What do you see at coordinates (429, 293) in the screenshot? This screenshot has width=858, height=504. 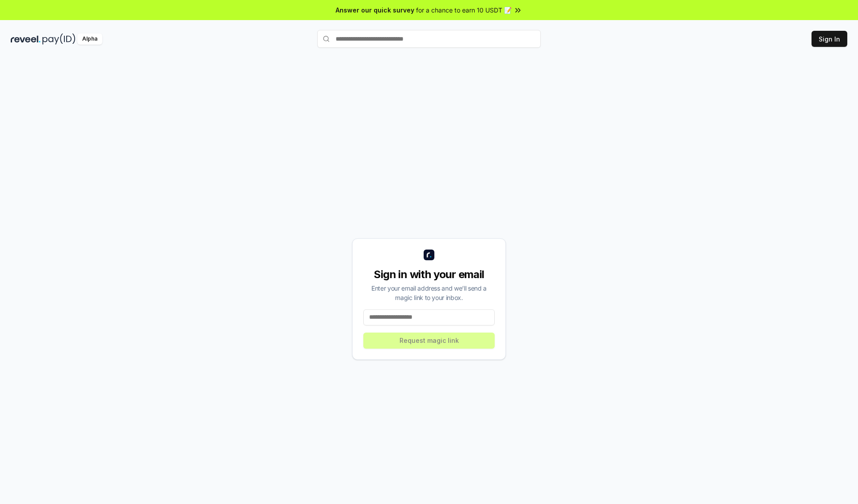 I see `div: Enter your email address and we’ll send a magic link to your inbox.` at bounding box center [429, 293].